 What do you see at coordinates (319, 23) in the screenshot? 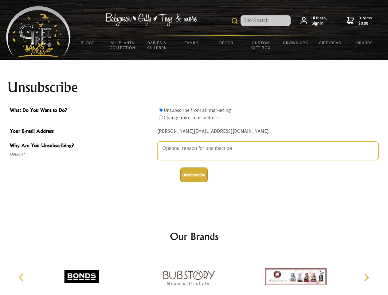
I see `strong: Sign in` at bounding box center [319, 23].